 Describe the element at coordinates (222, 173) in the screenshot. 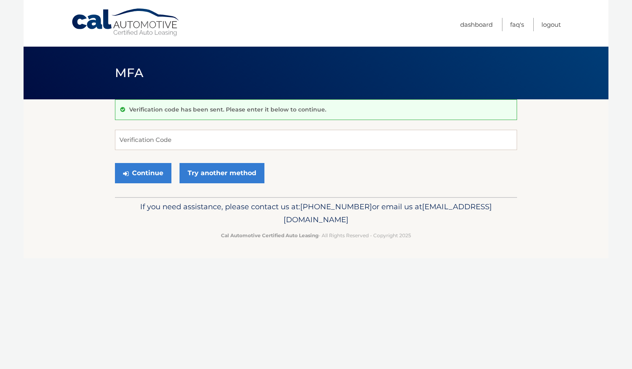

I see `a: Try another method` at that location.